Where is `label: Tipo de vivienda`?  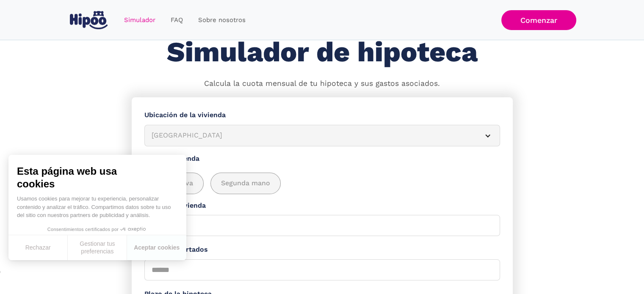 label: Tipo de vivienda is located at coordinates (322, 159).